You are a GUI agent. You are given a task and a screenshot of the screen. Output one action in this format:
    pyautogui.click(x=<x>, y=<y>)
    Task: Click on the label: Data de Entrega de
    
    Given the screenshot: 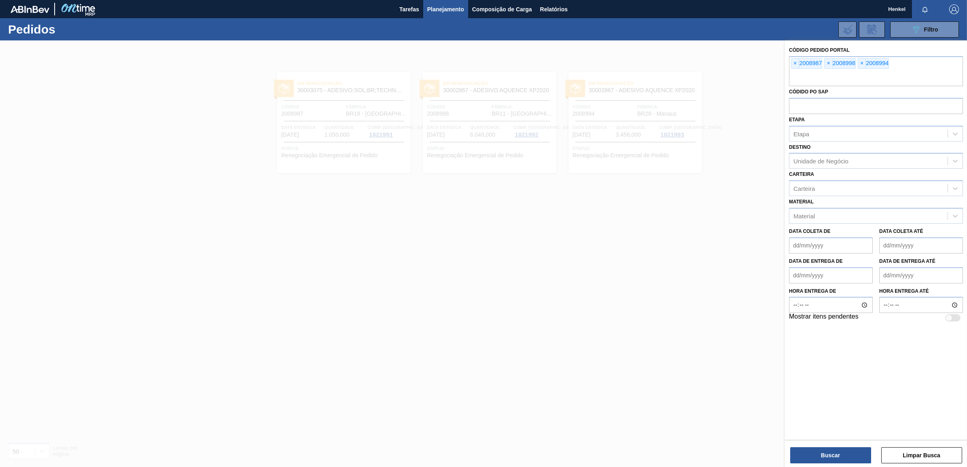 What is the action you would take?
    pyautogui.click(x=816, y=261)
    